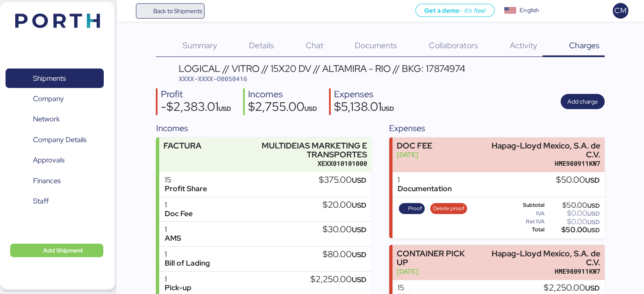 The width and height of the screenshot is (644, 294). What do you see at coordinates (436, 258) in the screenshot?
I see `div: CONTAINER PICK UP` at bounding box center [436, 258].